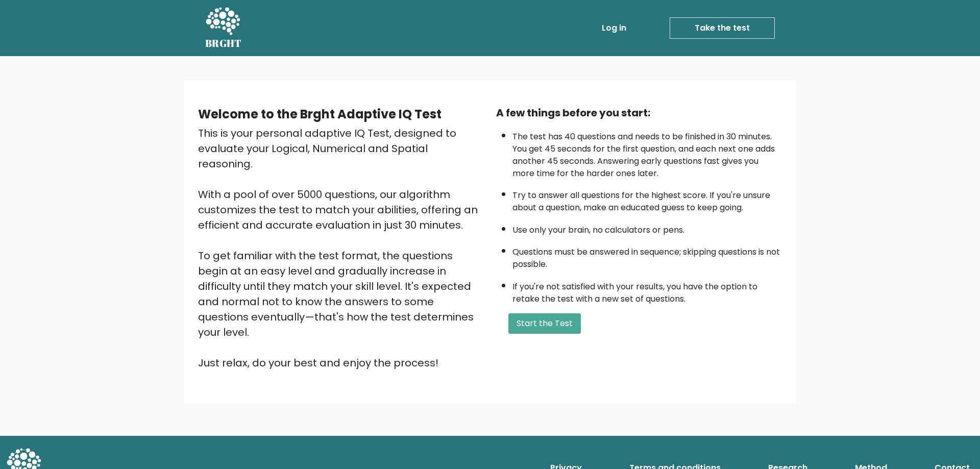 The image size is (980, 469). Describe the element at coordinates (319, 113) in the screenshot. I see `b: Welcome to the Brght Adaptive IQ Test` at that location.